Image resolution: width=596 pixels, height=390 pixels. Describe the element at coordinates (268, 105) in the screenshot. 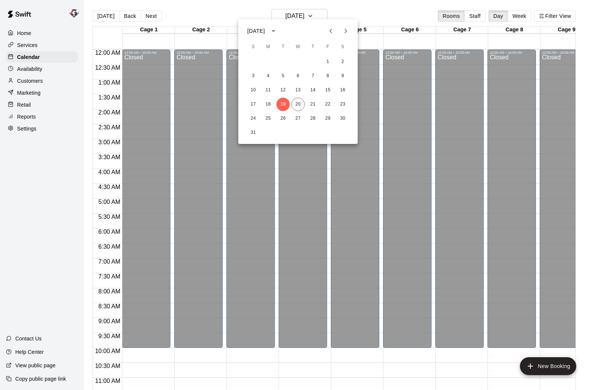

I see `button: 18` at that location.